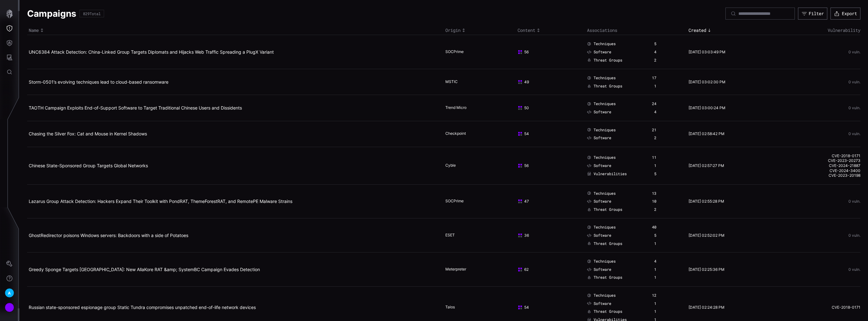 This screenshot has height=321, width=868. I want to click on span: Vulnerabilities, so click(610, 174).